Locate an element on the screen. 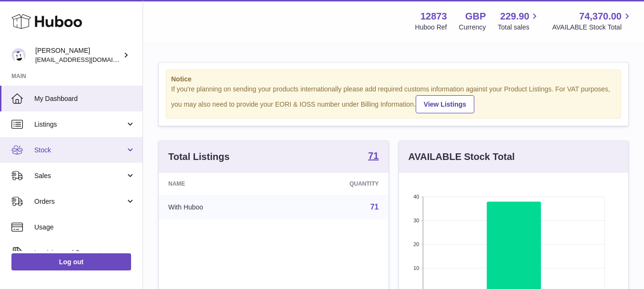 This screenshot has height=289, width=644. a: Log out is located at coordinates (71, 262).